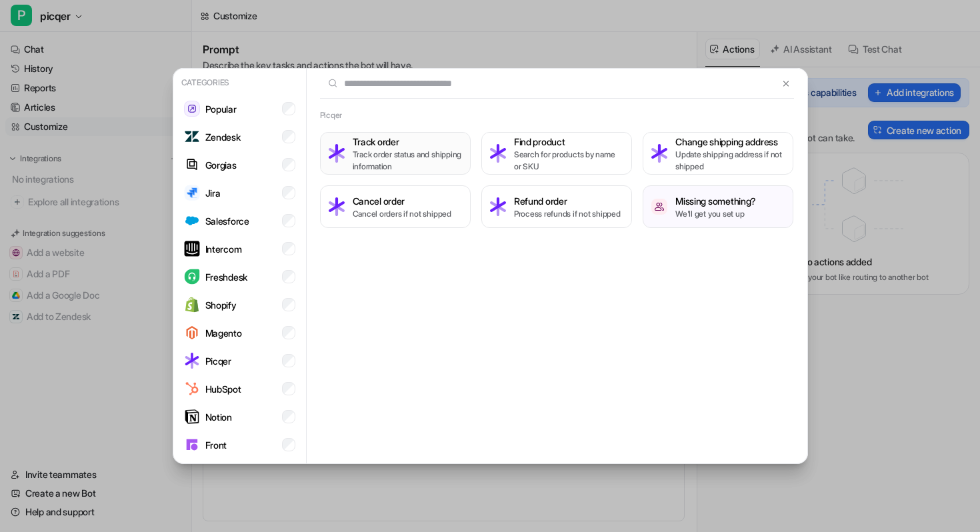 The image size is (980, 532). What do you see at coordinates (337, 154) in the screenshot?
I see `img: Track order` at bounding box center [337, 154].